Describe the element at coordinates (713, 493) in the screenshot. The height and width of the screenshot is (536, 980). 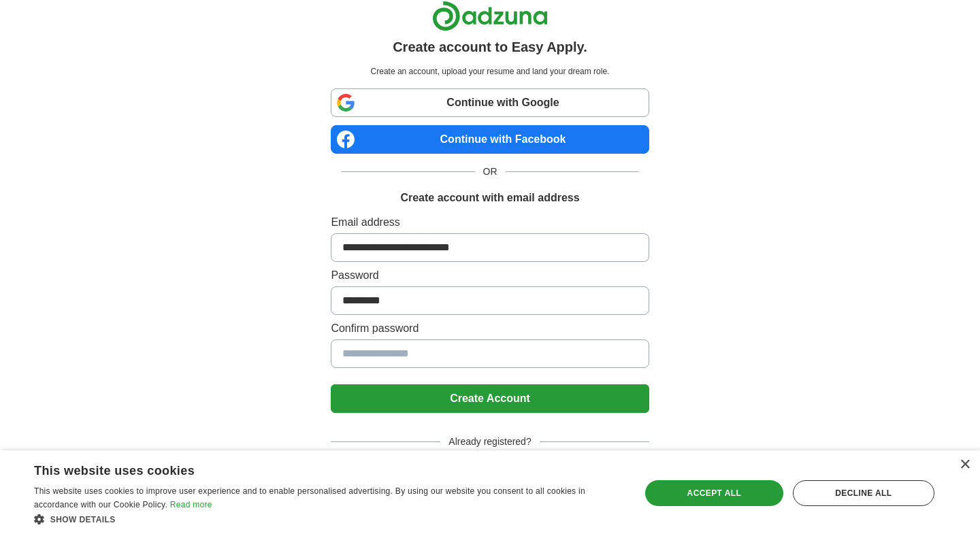
I see `div: Accept all` at that location.